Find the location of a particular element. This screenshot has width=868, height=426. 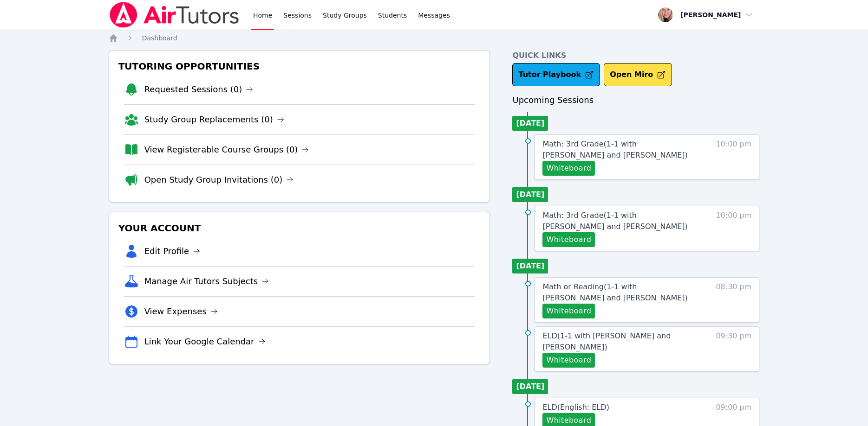

h4: Quick Links is located at coordinates (636, 56).